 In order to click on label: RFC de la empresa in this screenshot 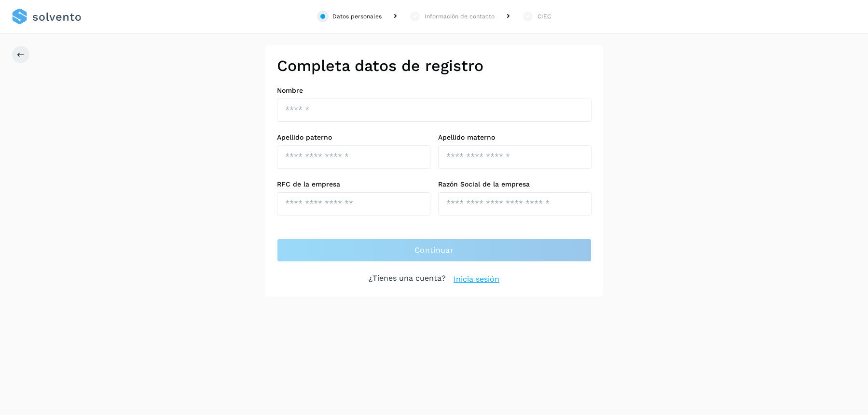, I will do `click(353, 184)`.